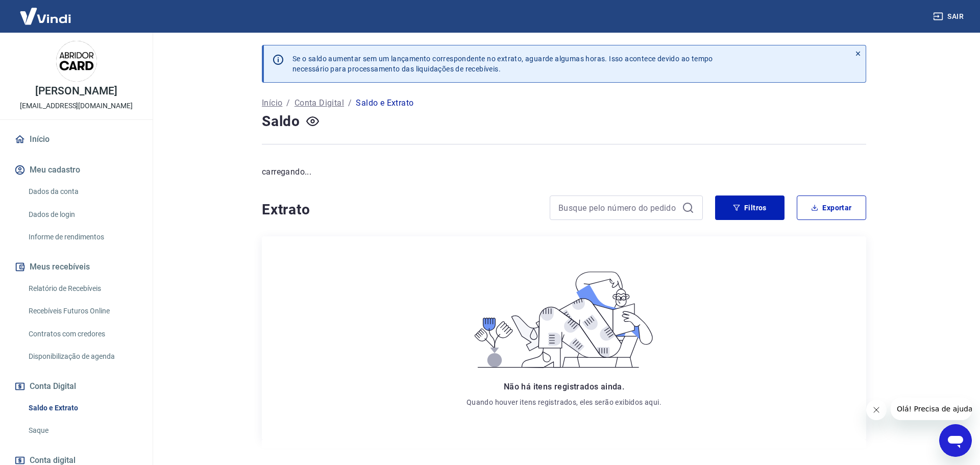 The width and height of the screenshot is (980, 465). What do you see at coordinates (832, 208) in the screenshot?
I see `button: Exportar` at bounding box center [832, 208].